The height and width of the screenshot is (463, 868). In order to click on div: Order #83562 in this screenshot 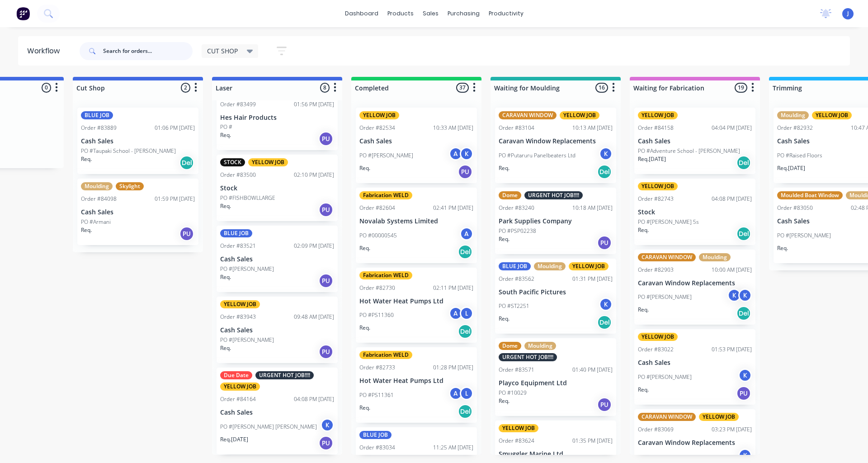, I will do `click(516, 279)`.